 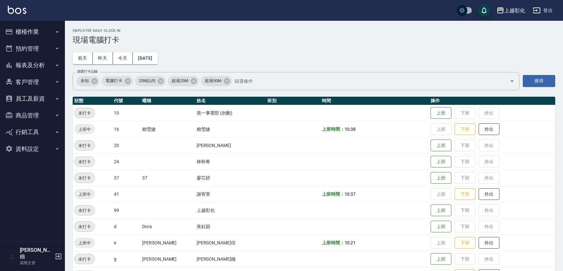 What do you see at coordinates (32, 65) in the screenshot?
I see `button: 報表及分析` at bounding box center [32, 65].